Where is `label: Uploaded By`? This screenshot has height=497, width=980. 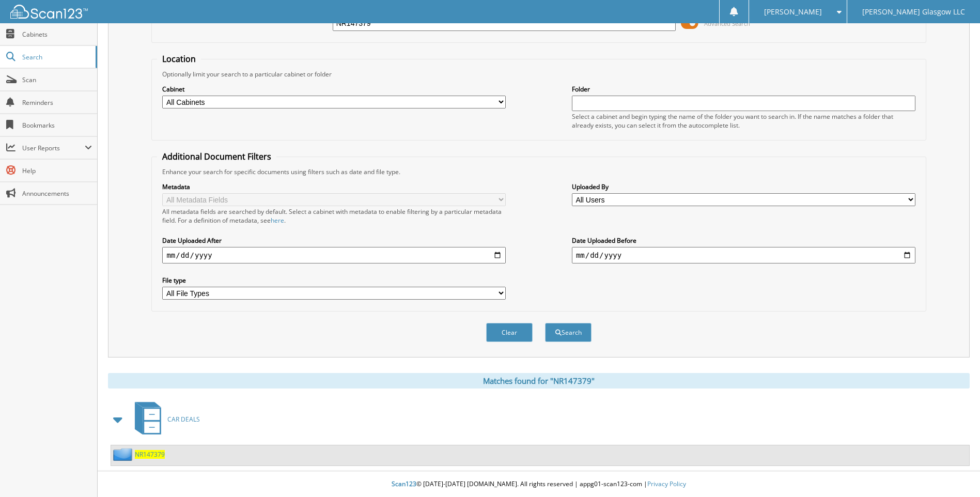
label: Uploaded By is located at coordinates (743, 186).